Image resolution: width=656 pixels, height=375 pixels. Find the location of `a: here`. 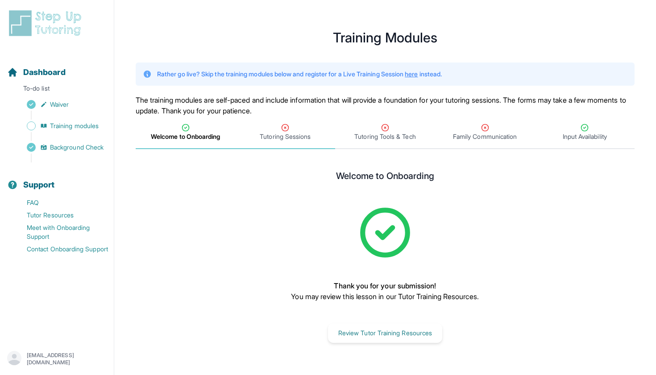

a: here is located at coordinates (411, 74).